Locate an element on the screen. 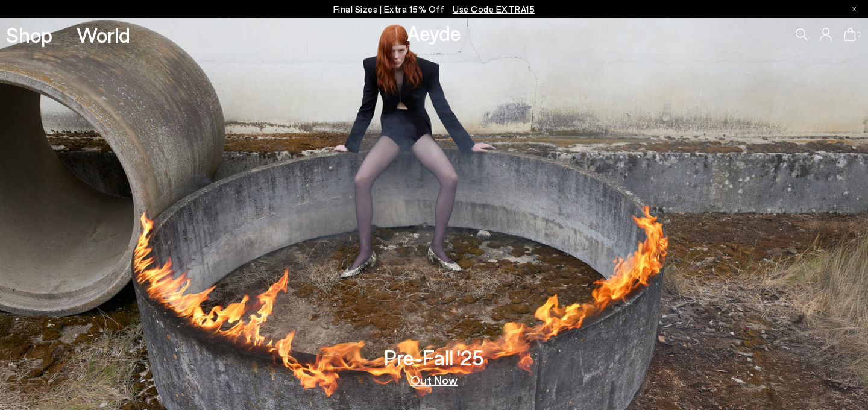 The width and height of the screenshot is (868, 410). a: Out Now is located at coordinates (434, 380).